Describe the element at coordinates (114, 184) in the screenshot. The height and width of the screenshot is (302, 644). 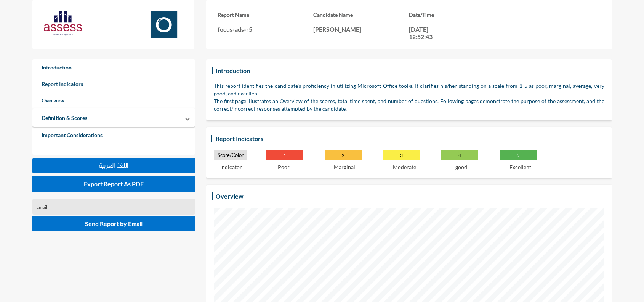
I see `button: Export Report As PDF` at that location.